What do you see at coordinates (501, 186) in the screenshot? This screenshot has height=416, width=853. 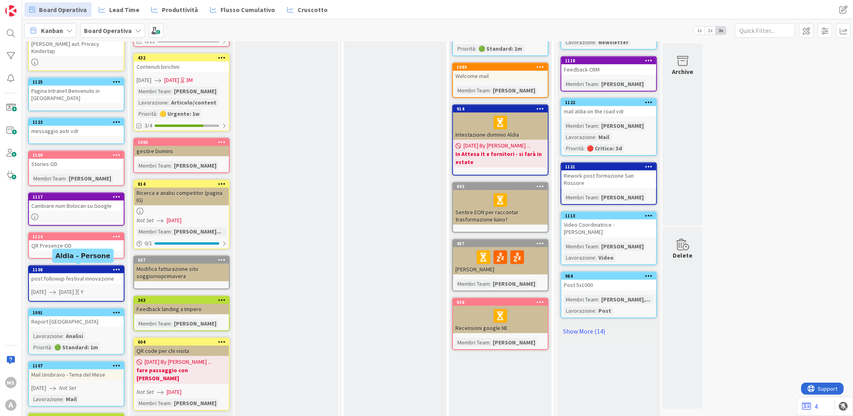 I see `div: 843` at bounding box center [501, 186].